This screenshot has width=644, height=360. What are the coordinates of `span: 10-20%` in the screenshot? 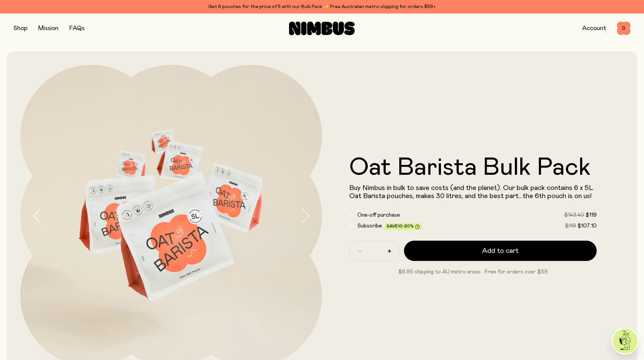 It's located at (406, 226).